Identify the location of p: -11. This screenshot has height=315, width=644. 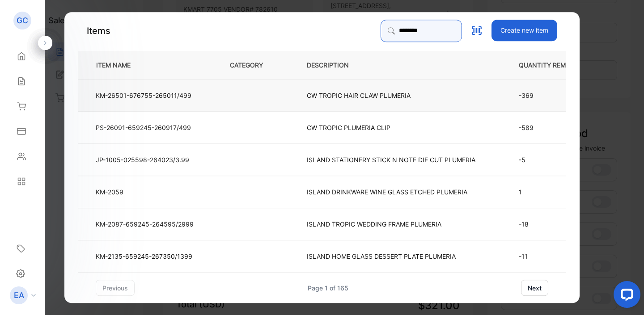
(556, 256).